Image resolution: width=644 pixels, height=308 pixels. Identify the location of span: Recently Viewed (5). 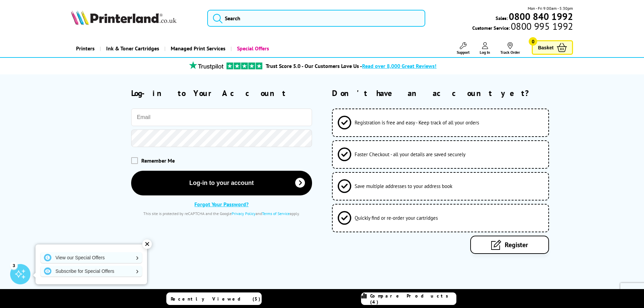
(215, 299).